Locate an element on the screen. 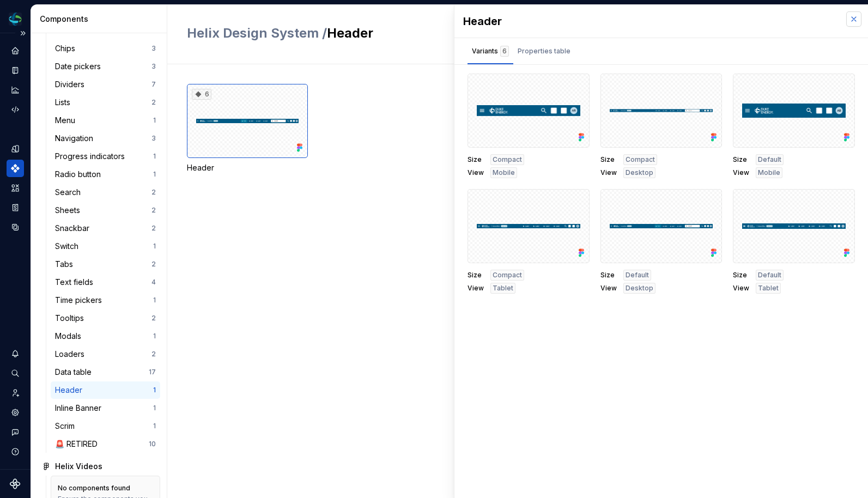 Image resolution: width=868 pixels, height=498 pixels. a: Scrim1 is located at coordinates (105, 426).